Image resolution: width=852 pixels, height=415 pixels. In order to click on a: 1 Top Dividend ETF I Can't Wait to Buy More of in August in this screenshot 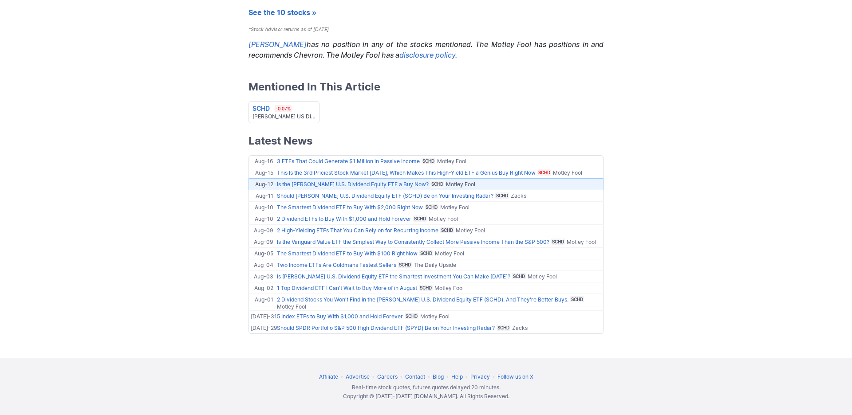, I will do `click(347, 288)`.